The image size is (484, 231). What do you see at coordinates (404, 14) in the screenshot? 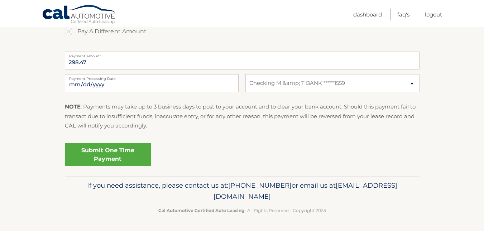
I see `a: FAQ's` at bounding box center [404, 14].